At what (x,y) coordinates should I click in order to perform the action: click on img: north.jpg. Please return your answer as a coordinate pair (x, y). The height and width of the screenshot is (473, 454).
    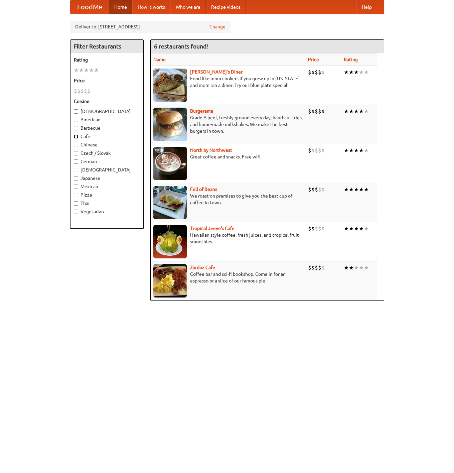
    Looking at the image, I should click on (170, 163).